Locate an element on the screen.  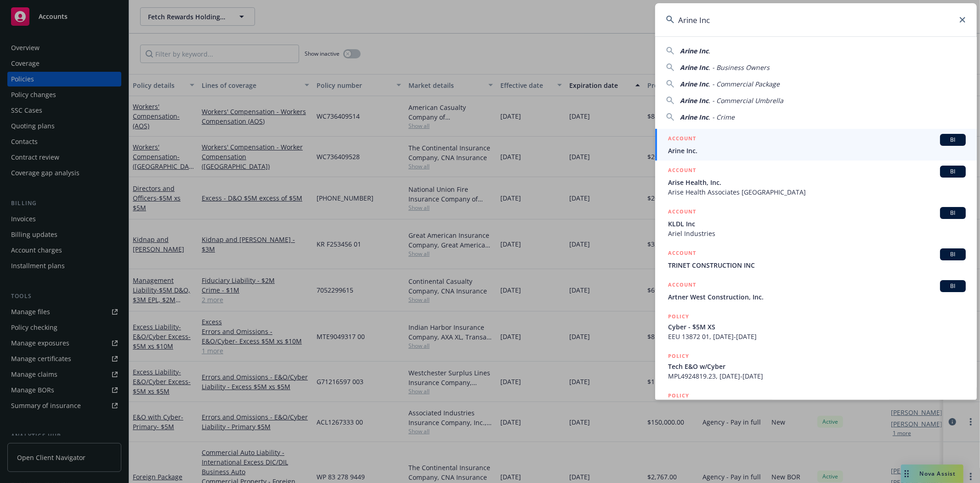
span: Arise Health, Inc. is located at coordinates (817, 182).